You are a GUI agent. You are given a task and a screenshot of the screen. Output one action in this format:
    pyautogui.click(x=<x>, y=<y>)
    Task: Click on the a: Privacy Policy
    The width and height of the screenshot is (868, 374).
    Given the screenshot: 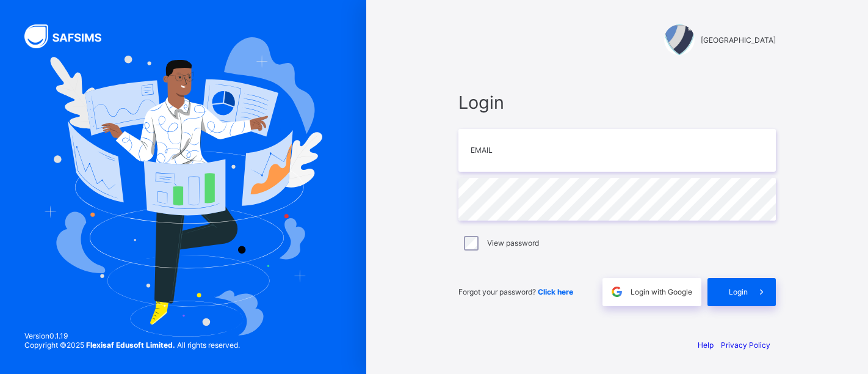 What is the action you would take?
    pyautogui.click(x=745, y=344)
    